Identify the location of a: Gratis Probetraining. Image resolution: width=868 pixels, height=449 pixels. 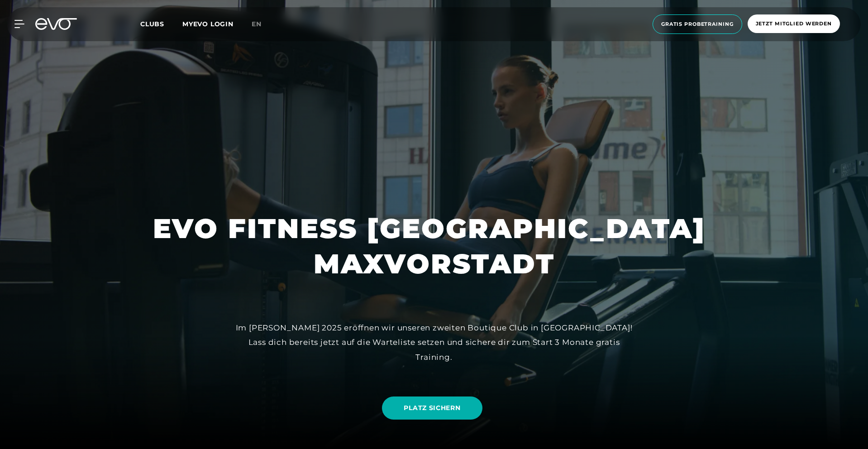
(697, 24).